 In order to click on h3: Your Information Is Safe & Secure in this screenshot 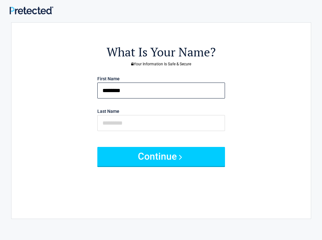, I will do `click(161, 64)`.